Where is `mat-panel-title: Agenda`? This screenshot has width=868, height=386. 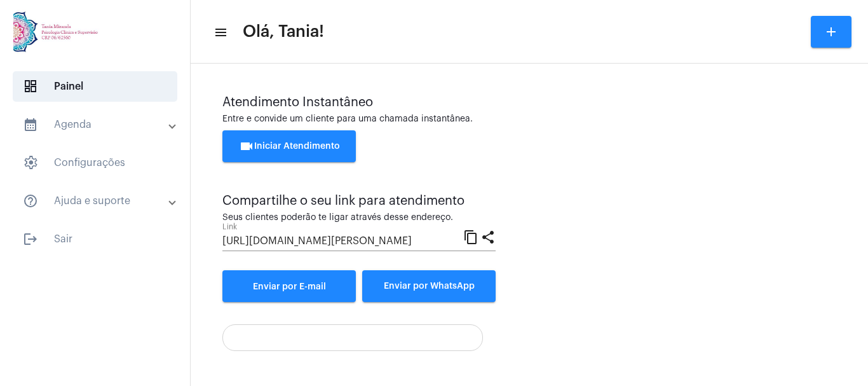
mat-panel-title: Agenda is located at coordinates (96, 125).